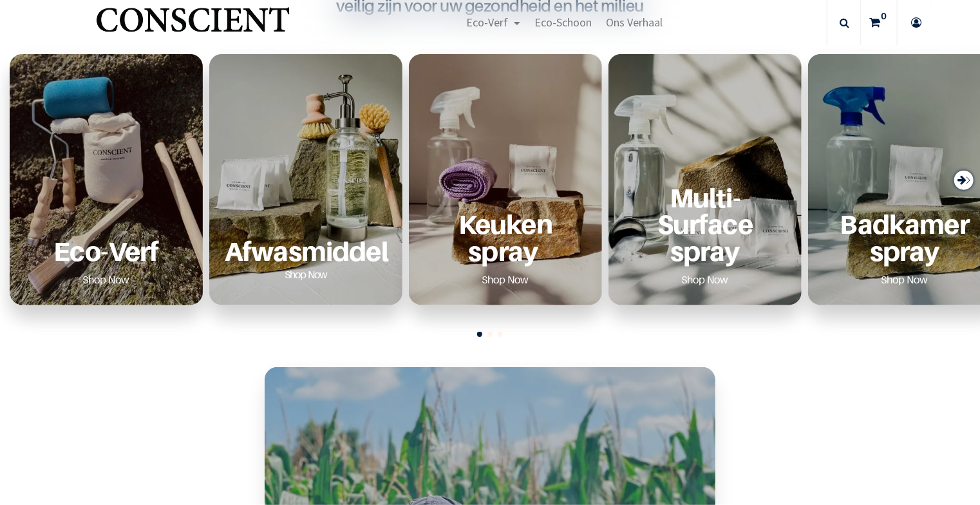  What do you see at coordinates (480, 335) in the screenshot?
I see `span: Go to slide 1` at bounding box center [480, 335].